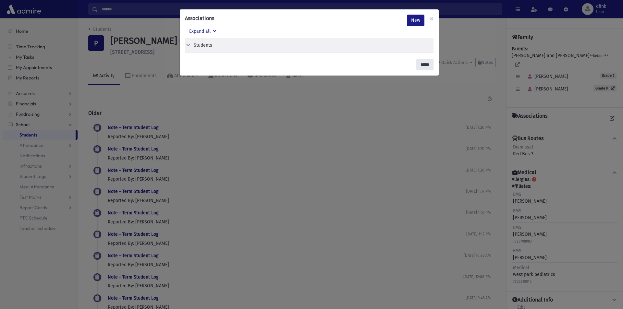  Describe the element at coordinates (203, 45) in the screenshot. I see `div: Students` at that location.